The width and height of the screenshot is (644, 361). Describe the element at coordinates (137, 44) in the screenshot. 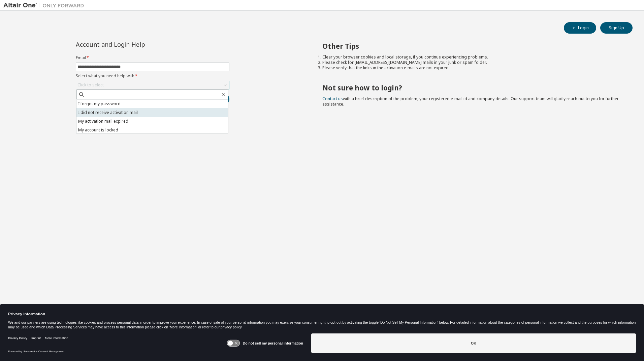

I see `div: Account and Login Help` at that location.